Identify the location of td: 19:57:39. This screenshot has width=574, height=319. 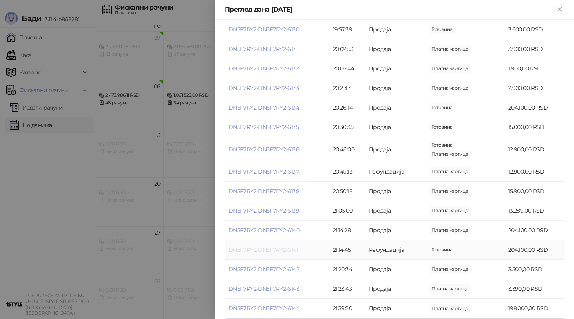
(347, 29).